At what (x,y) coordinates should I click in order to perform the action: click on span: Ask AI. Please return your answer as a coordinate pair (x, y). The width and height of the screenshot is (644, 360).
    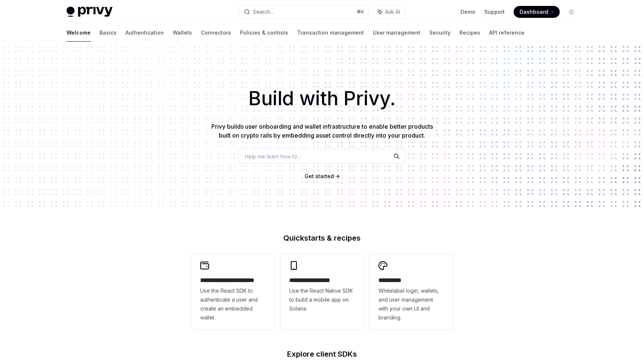
    Looking at the image, I should click on (393, 12).